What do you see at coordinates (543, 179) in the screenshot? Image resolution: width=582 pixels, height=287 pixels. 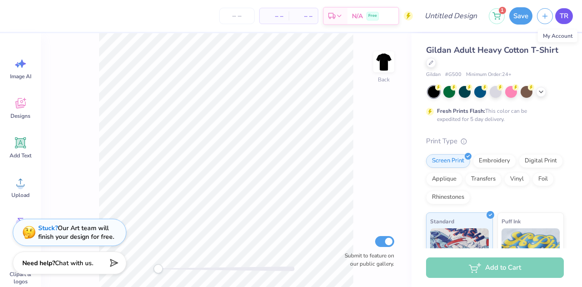 I see `div: Foil` at bounding box center [543, 179].